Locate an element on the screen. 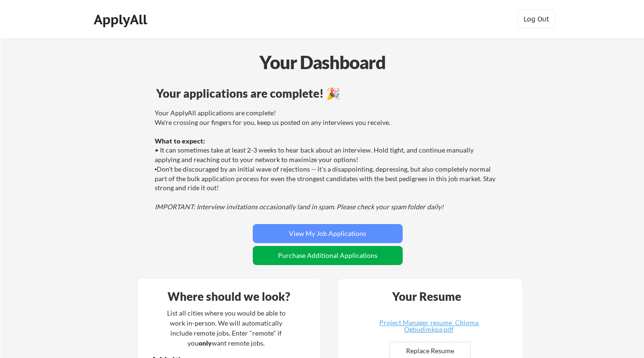 The width and height of the screenshot is (644, 358). button: Purchase Additional Applications is located at coordinates (328, 255).